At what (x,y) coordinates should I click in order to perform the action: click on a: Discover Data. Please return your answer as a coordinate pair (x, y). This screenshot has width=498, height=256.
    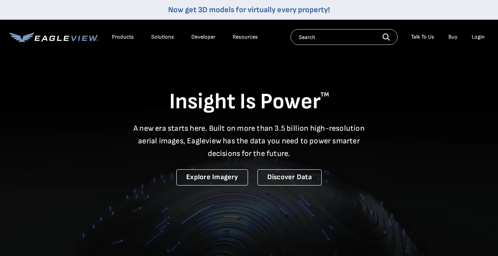
    Looking at the image, I should click on (289, 177).